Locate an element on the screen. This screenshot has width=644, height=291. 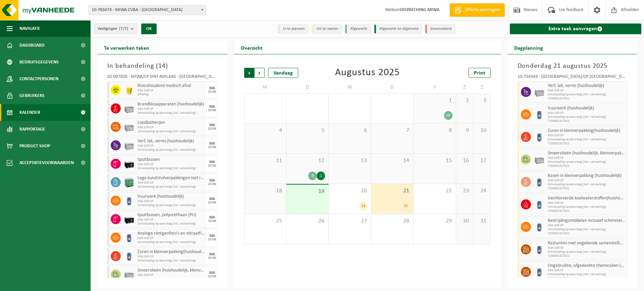
span: 28 is located at coordinates (392, 221).